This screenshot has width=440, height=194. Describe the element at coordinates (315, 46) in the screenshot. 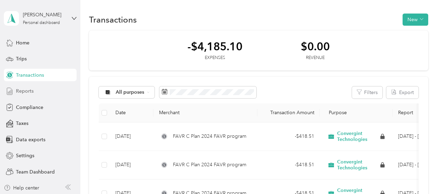

I see `div: $0.00` at that location.